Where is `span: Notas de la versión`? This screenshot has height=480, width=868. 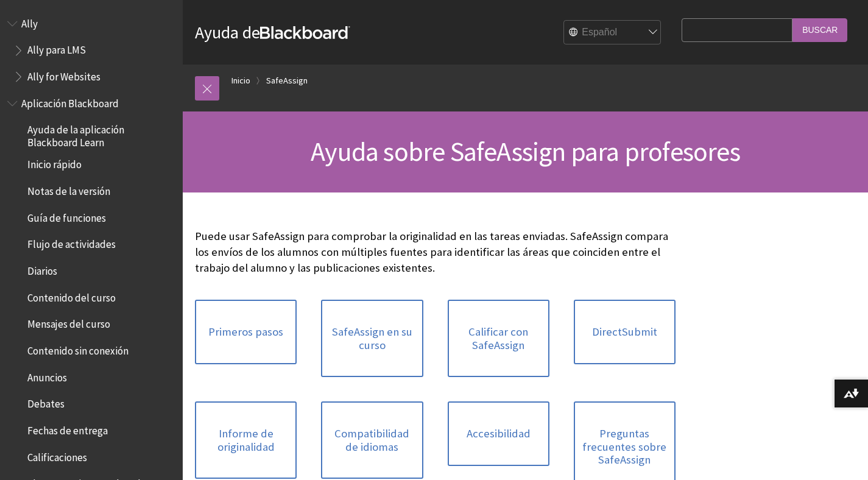
span: Notas de la versión is located at coordinates (69, 189).